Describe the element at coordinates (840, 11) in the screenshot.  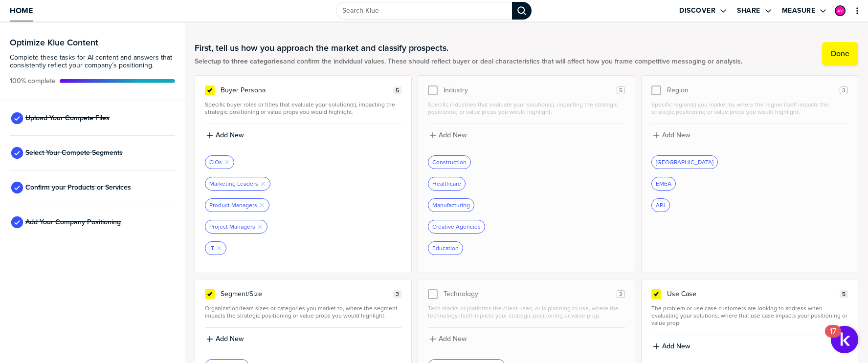
I see `div: Angel Venable (MKT)` at that location.